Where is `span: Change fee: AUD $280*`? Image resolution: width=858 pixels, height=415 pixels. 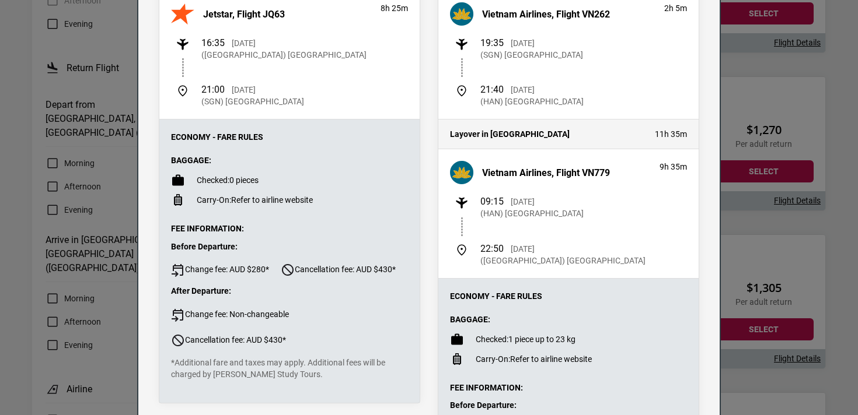
span: Change fee: AUD $280* is located at coordinates (220, 270).